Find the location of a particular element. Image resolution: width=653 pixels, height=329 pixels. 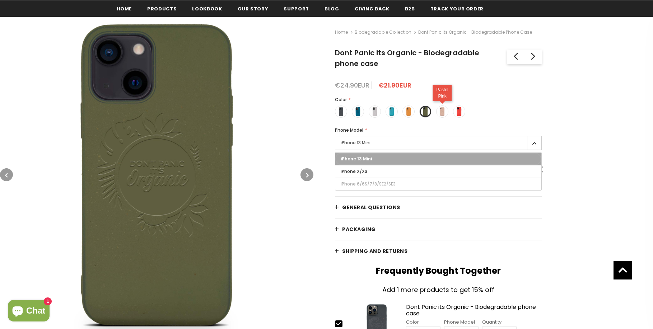

a: Our Story is located at coordinates (253, 8).